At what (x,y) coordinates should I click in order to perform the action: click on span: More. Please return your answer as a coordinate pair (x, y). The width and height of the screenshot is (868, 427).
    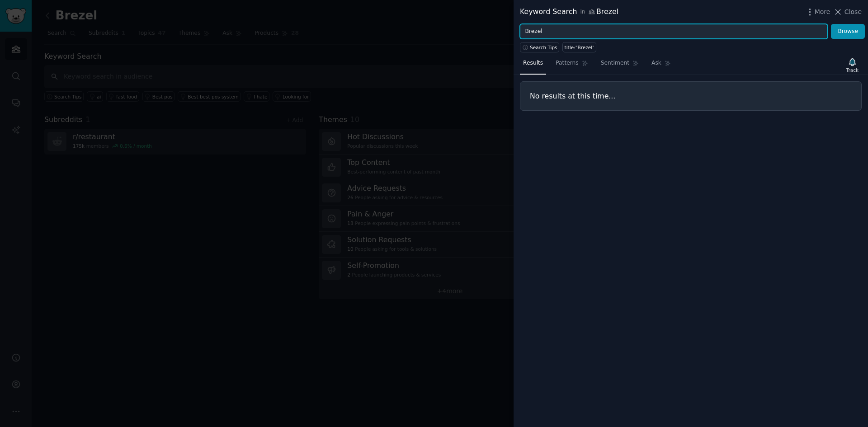
    Looking at the image, I should click on (822, 12).